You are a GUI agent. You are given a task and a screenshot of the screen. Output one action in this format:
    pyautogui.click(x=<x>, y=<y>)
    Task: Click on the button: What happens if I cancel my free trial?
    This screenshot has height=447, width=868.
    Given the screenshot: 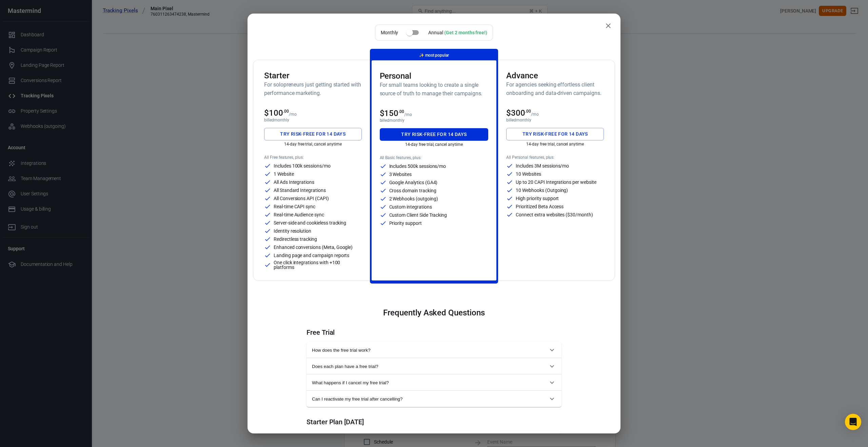 What is the action you would take?
    pyautogui.click(x=434, y=383)
    